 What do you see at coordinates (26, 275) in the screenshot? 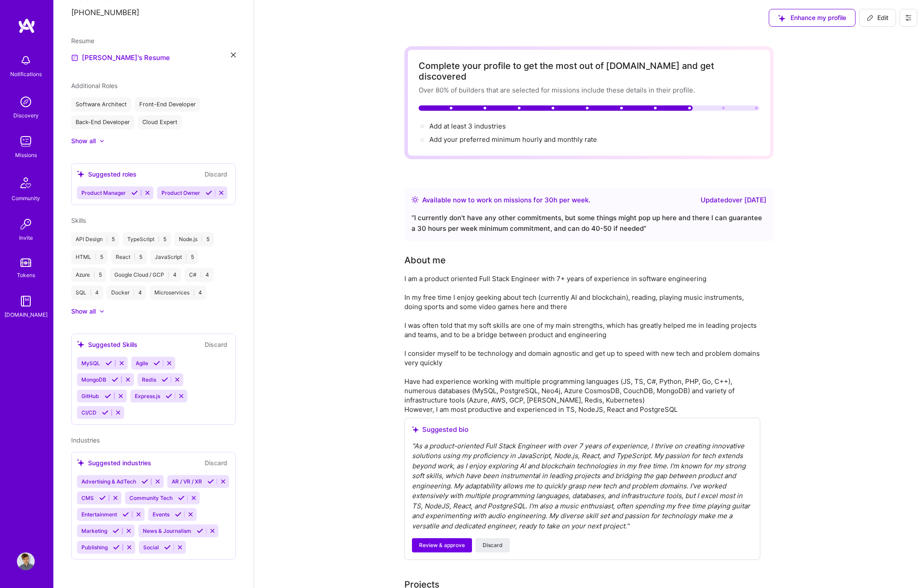
I see `div: Tokens` at bounding box center [26, 275].